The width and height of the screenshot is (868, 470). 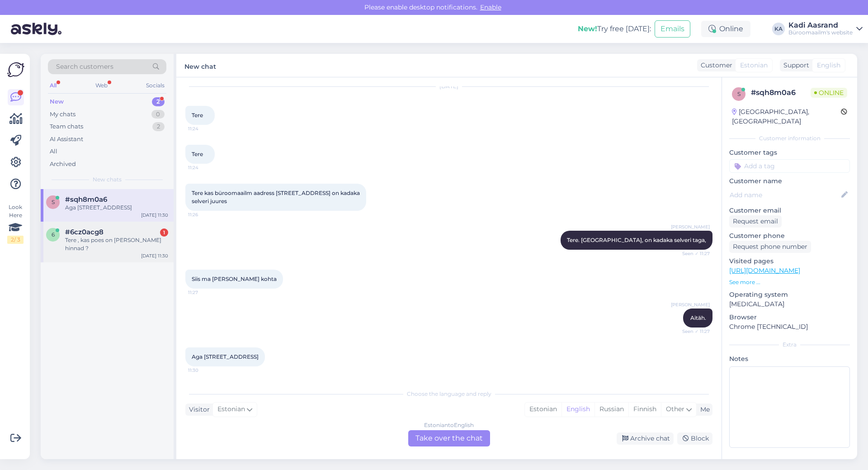 I want to click on div: Estonian, so click(x=543, y=409).